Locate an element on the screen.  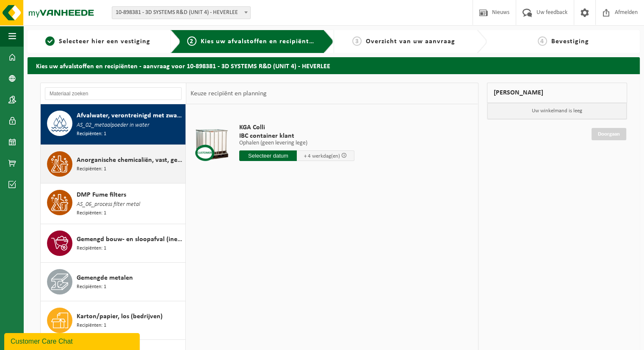
span: Selecteer hier een vestiging is located at coordinates (105, 41).